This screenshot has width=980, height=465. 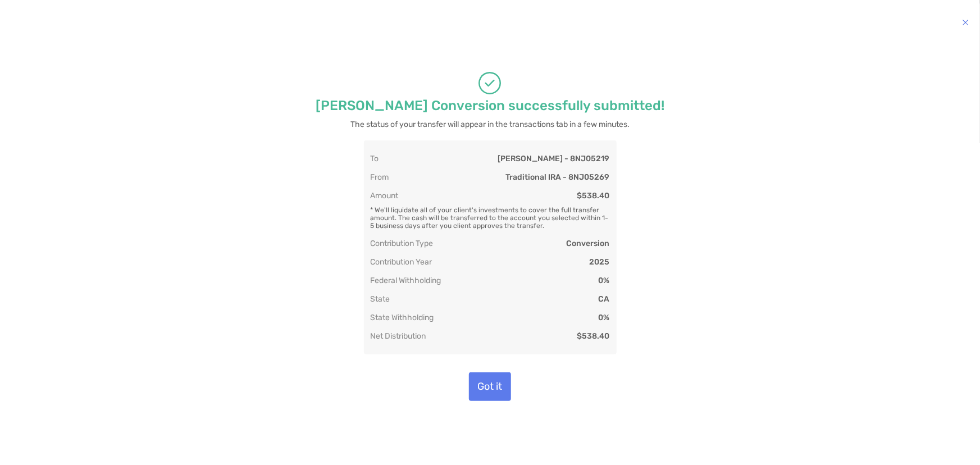 What do you see at coordinates (380, 177) in the screenshot?
I see `div: From` at bounding box center [380, 177].